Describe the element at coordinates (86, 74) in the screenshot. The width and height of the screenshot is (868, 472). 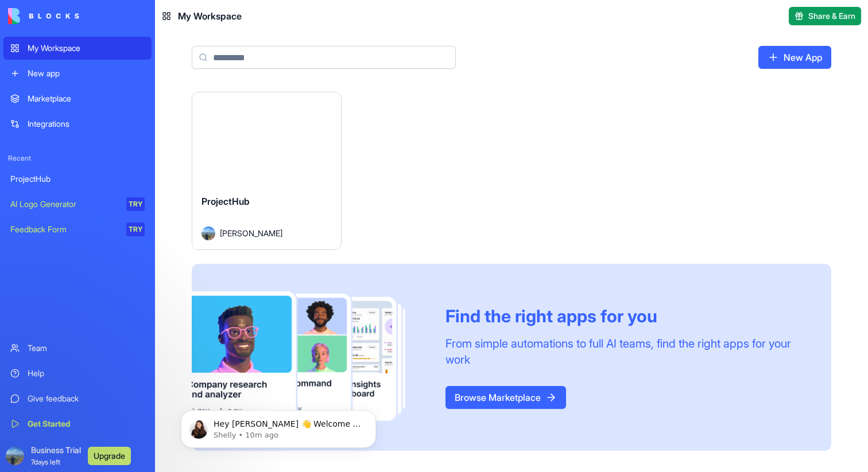
I see `div: New app` at that location.